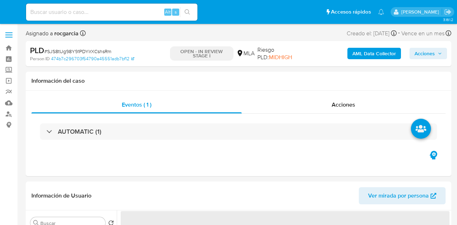  What do you see at coordinates (40, 59) in the screenshot?
I see `b: Person ID` at bounding box center [40, 59].